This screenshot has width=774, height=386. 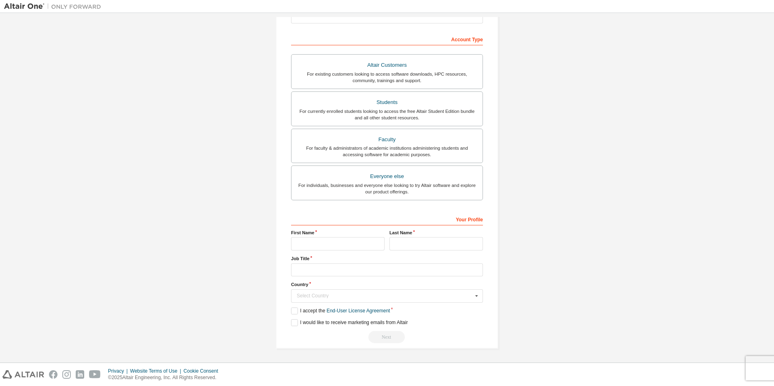 I want to click on label: Country, so click(x=387, y=285).